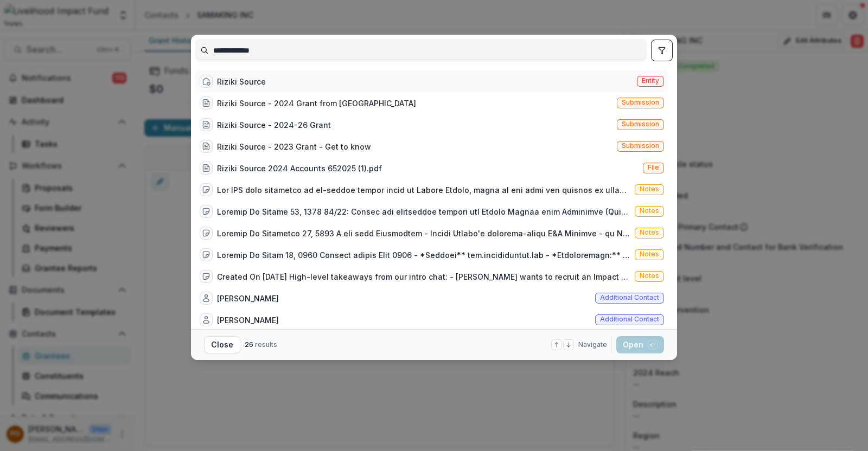 Image resolution: width=868 pixels, height=451 pixels. I want to click on div: Riziki Source, so click(241, 81).